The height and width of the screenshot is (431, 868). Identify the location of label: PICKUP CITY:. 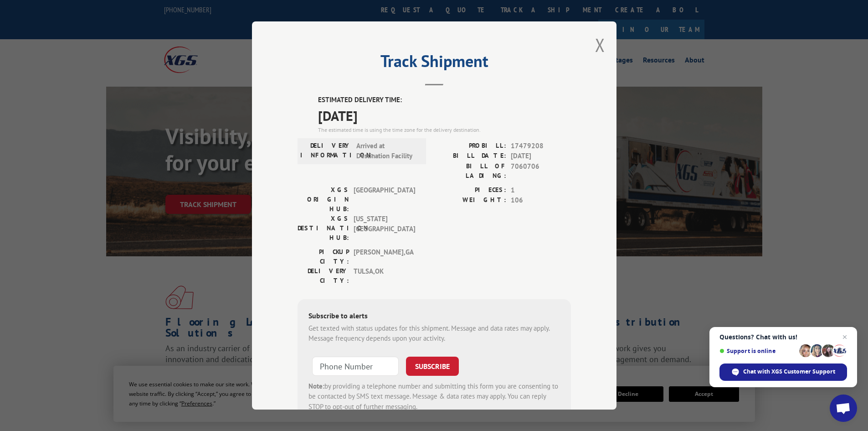
(323, 257).